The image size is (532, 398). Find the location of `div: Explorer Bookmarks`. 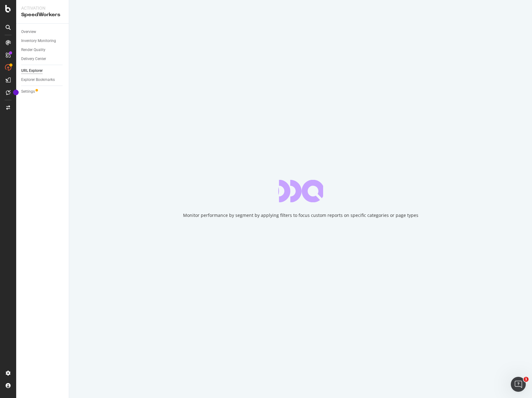

div: Explorer Bookmarks is located at coordinates (38, 80).